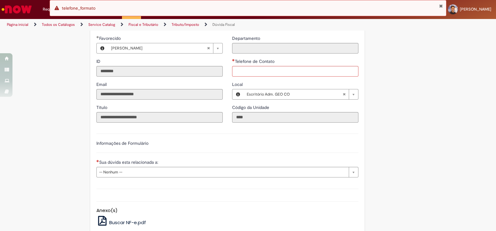  What do you see at coordinates (99, 61) in the screenshot?
I see `span: Somente leitura - ID` at bounding box center [99, 61].